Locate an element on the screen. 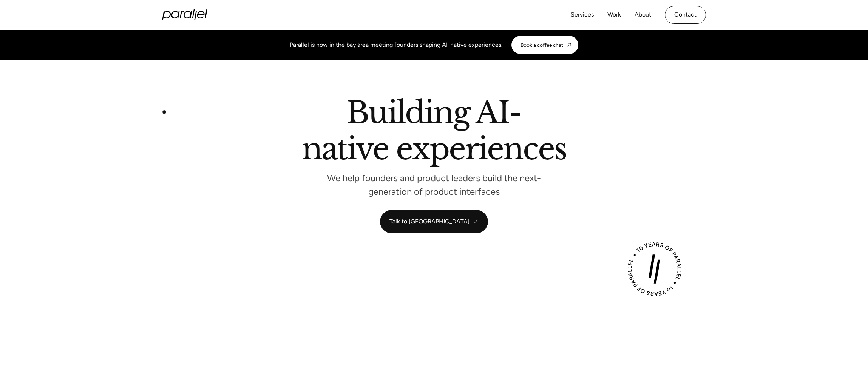 Image resolution: width=868 pixels, height=376 pixels. a: home is located at coordinates (185, 15).